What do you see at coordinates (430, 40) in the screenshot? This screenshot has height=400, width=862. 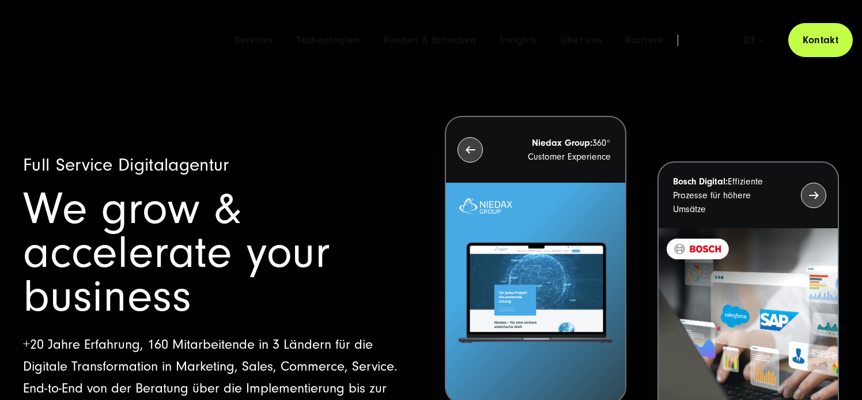 I see `a: Kunden & Branchen` at bounding box center [430, 40].